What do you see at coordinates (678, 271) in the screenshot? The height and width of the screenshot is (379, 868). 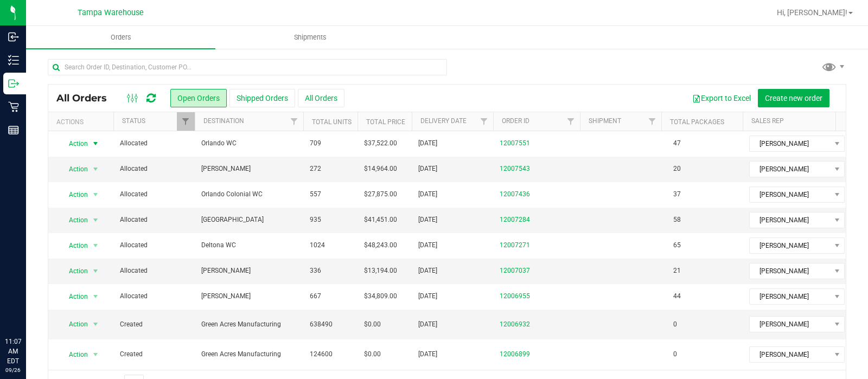 I see `span: 21` at bounding box center [678, 271].